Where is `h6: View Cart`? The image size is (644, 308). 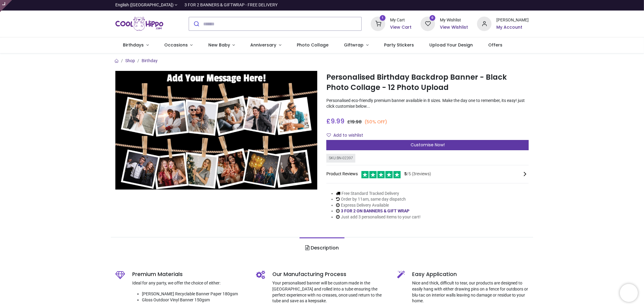 h6: View Cart is located at coordinates (400, 28).